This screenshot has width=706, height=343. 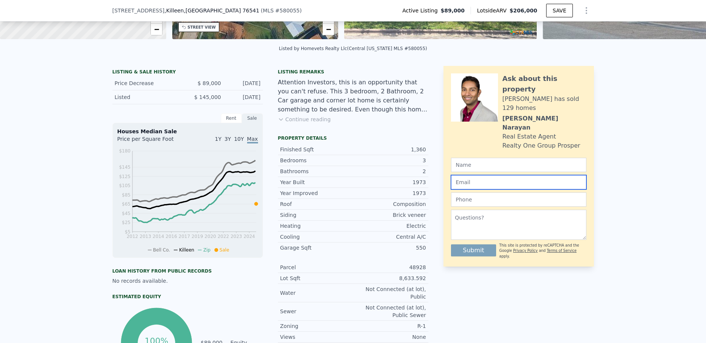 I want to click on div: Siding, so click(x=317, y=215).